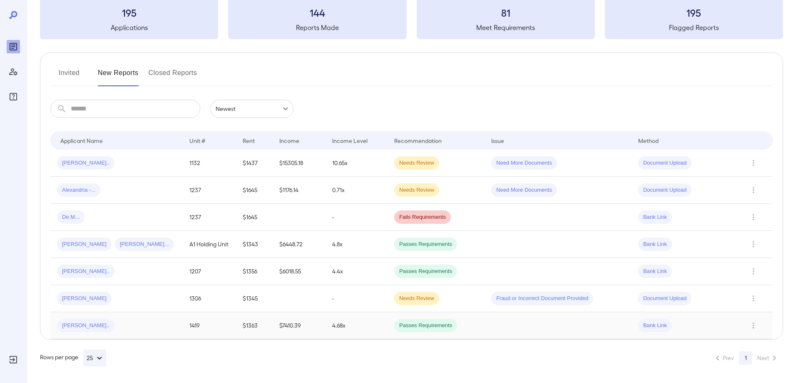 Image resolution: width=793 pixels, height=383 pixels. Describe the element at coordinates (418, 140) in the screenshot. I see `div: Recommendation` at that location.